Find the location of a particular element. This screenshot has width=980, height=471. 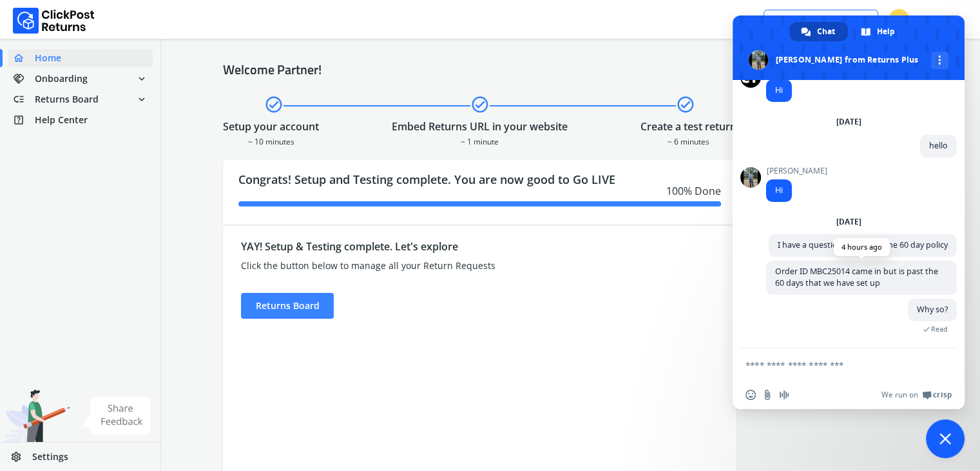

a: help_centerHelp Center is located at coordinates (80, 120).